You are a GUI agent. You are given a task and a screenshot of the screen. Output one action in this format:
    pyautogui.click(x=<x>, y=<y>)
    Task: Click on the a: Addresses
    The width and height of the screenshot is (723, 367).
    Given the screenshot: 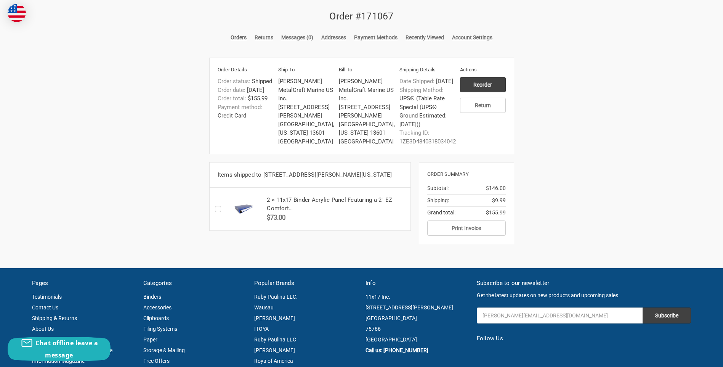 What is the action you would take?
    pyautogui.click(x=334, y=37)
    